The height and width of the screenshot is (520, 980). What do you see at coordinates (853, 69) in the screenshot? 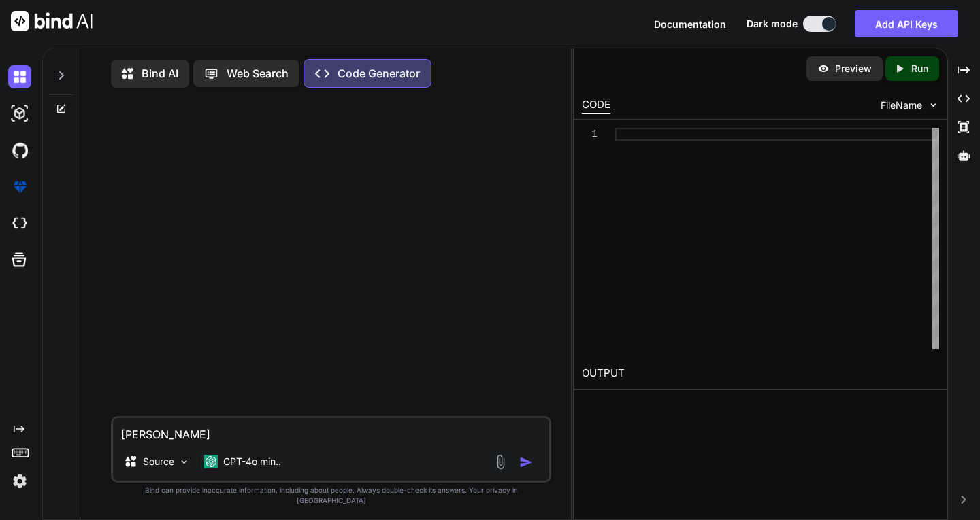
I see `p: Preview` at bounding box center [853, 69].